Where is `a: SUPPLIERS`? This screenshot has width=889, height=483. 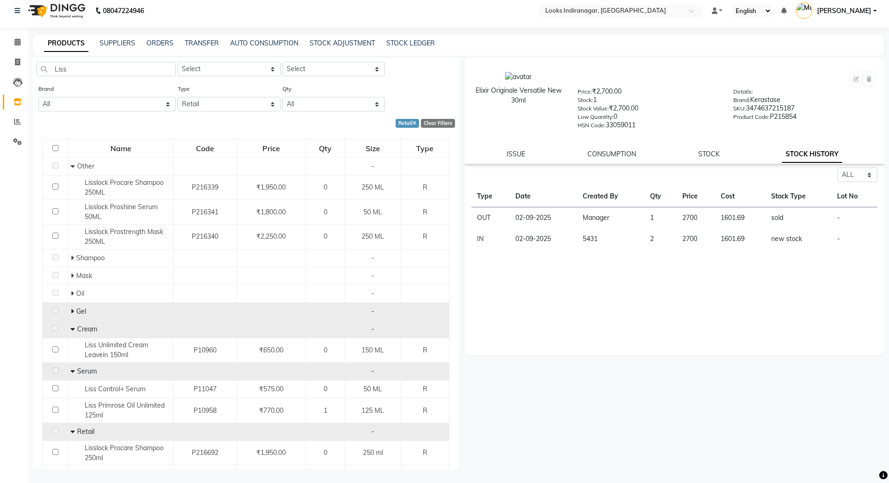 a: SUPPLIERS is located at coordinates (117, 43).